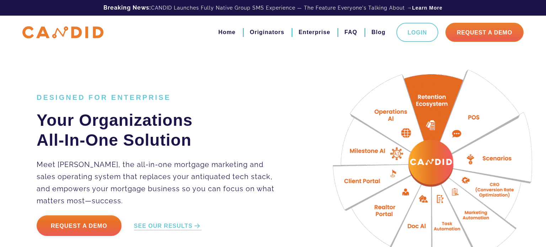  Describe the element at coordinates (314, 32) in the screenshot. I see `a: Enterprise` at that location.